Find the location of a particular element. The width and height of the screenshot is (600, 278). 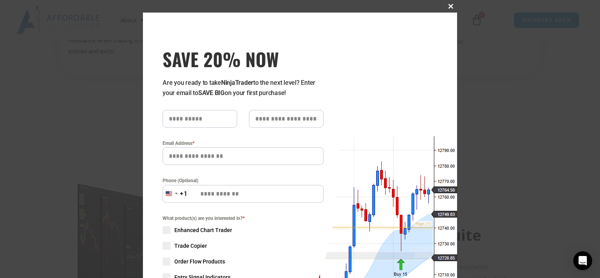

span: Trade Copier is located at coordinates (191, 246).